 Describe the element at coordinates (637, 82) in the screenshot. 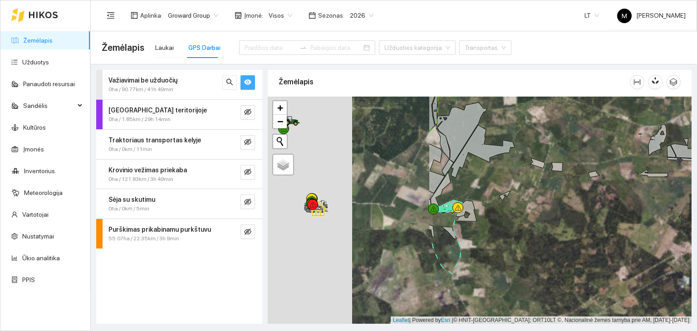

I see `span: column-width` at that location.